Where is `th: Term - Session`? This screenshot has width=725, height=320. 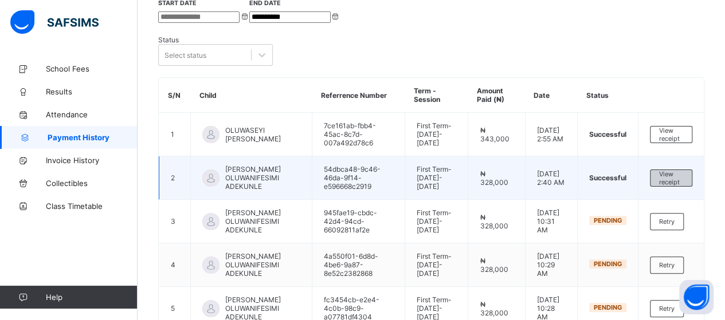 th: Term - Session is located at coordinates (436, 95).